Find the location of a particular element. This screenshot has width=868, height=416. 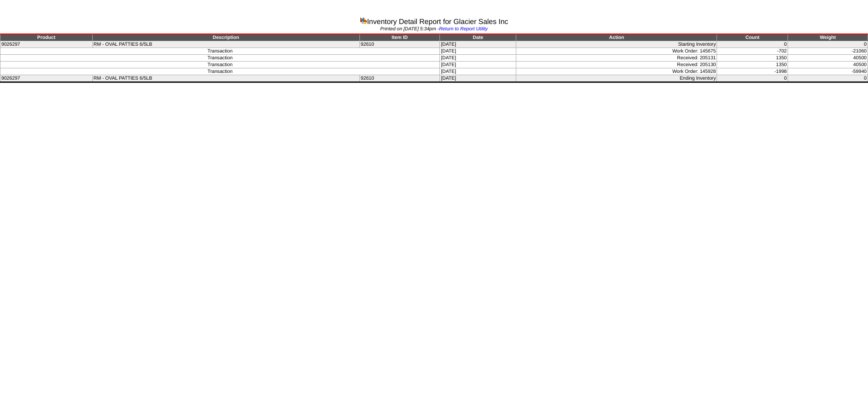

td: -1998 is located at coordinates (753, 72).